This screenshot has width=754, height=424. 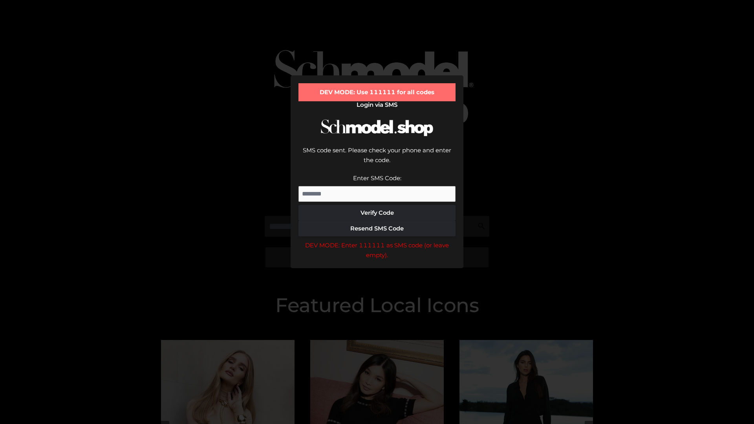 What do you see at coordinates (377, 105) in the screenshot?
I see `h2: Login via SMS` at bounding box center [377, 105].